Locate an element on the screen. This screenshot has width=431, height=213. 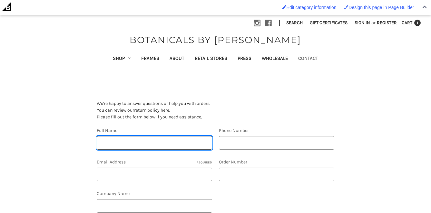
a: Frames is located at coordinates (150, 59).